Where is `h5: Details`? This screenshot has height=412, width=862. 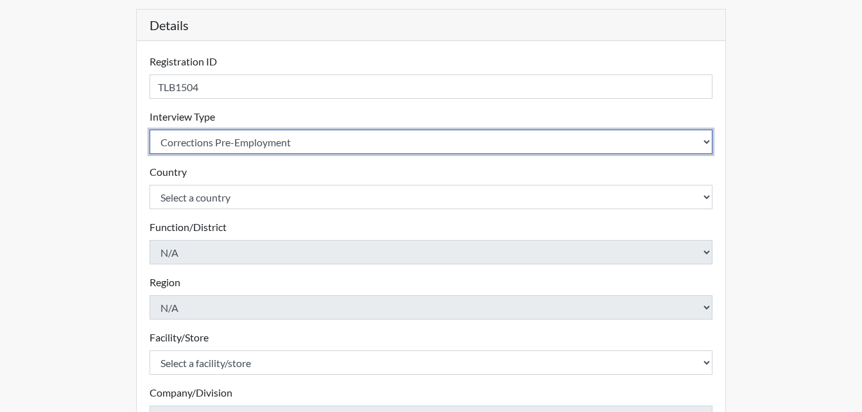 h5: Details is located at coordinates (431, 25).